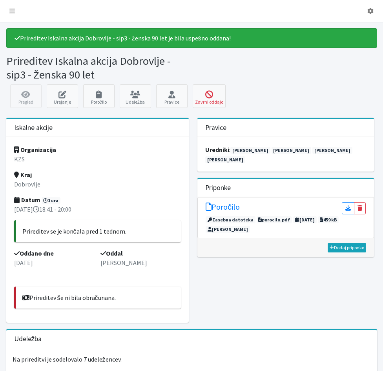  Describe the element at coordinates (97, 159) in the screenshot. I see `p: KZS` at that location.